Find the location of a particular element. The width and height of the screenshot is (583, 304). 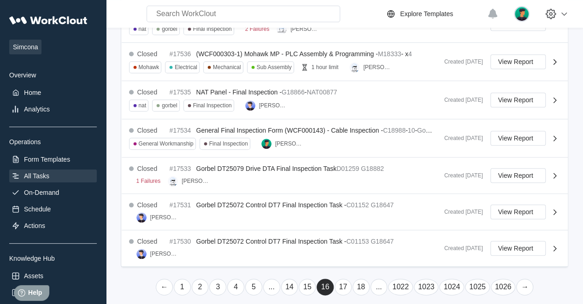

div: General Workmanship is located at coordinates (166, 144).